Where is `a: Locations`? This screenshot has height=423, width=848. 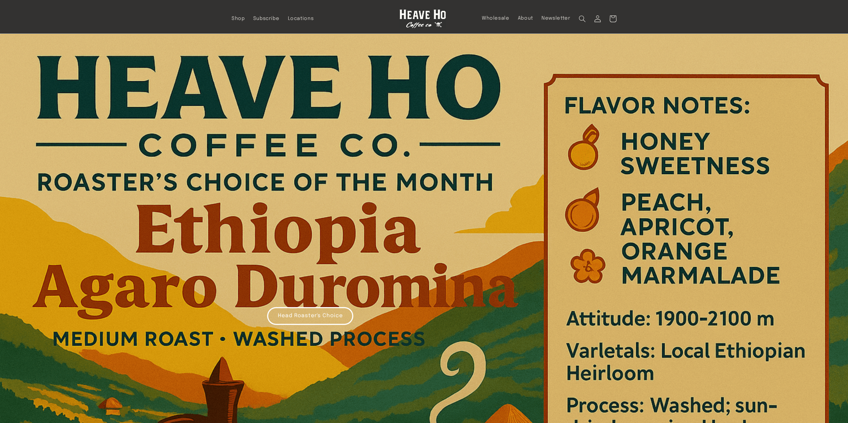 a: Locations is located at coordinates (300, 19).